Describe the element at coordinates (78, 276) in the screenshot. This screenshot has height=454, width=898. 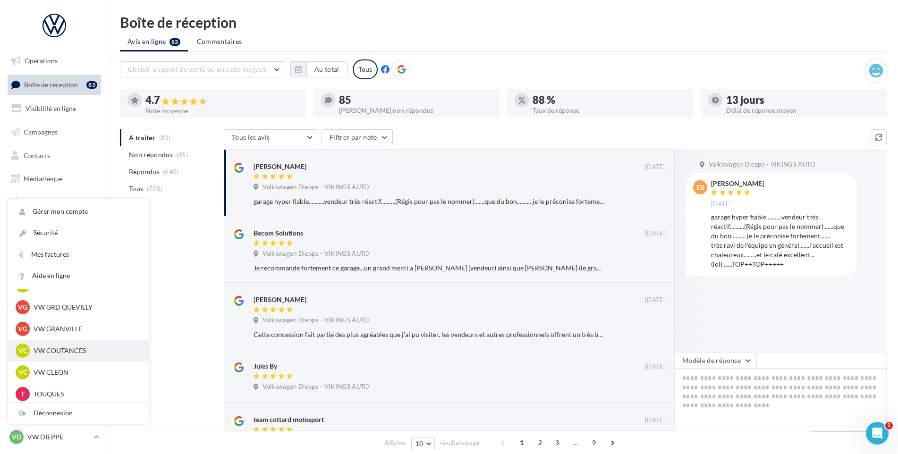
I see `a: Aide en ligne` at that location.